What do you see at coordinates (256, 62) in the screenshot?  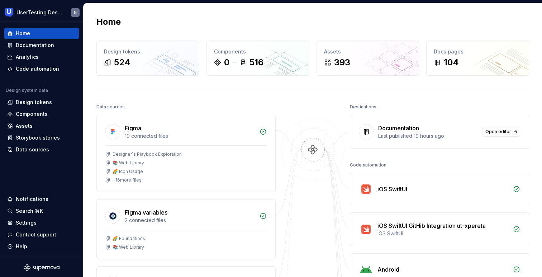 I see `div: 516` at bounding box center [256, 62].